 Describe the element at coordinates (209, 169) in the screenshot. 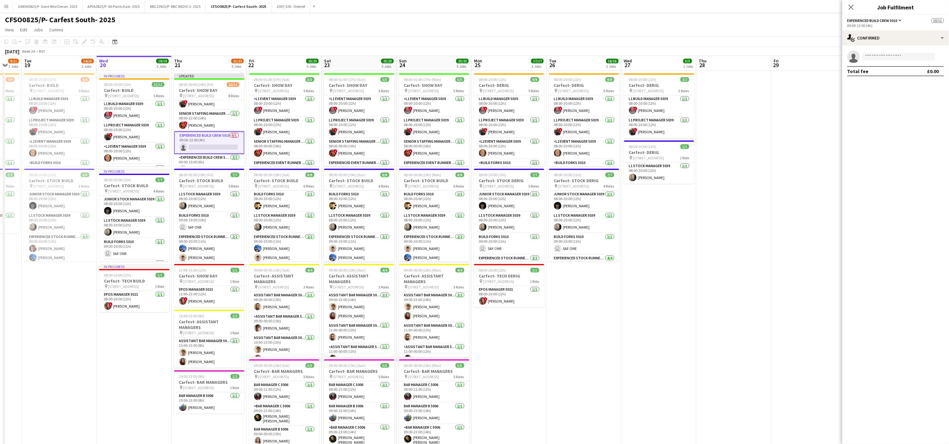

I see `app-card-role: Experienced Build Crew 50102/209:00-15:00 (6h)` at that location.